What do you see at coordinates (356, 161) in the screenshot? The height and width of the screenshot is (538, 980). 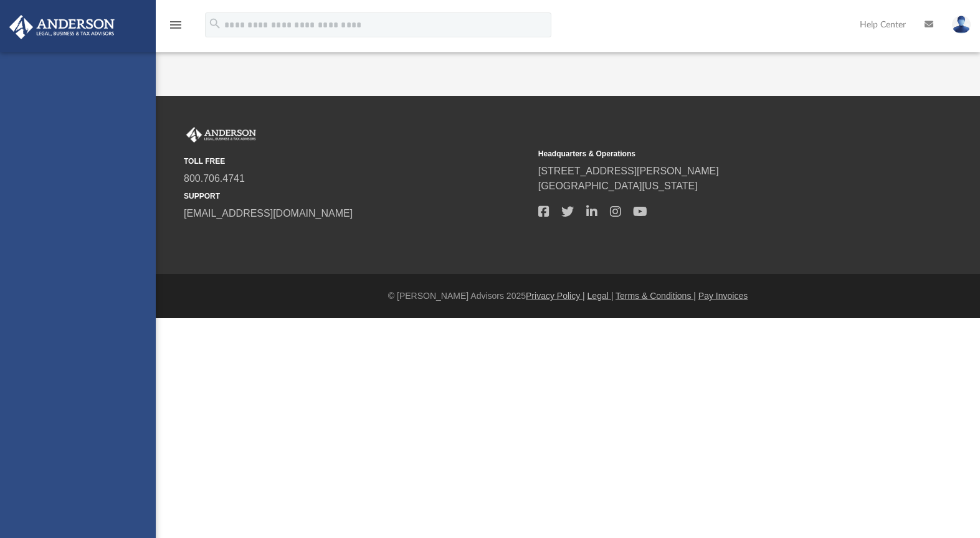 I see `small: TOLL FREE` at bounding box center [356, 161].